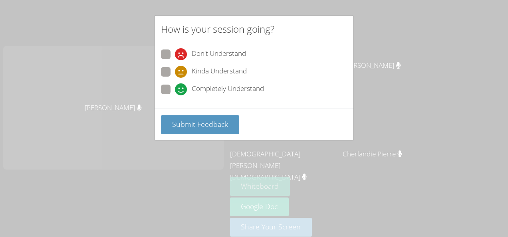 This screenshot has height=237, width=508. I want to click on span: Don't Understand, so click(219, 54).